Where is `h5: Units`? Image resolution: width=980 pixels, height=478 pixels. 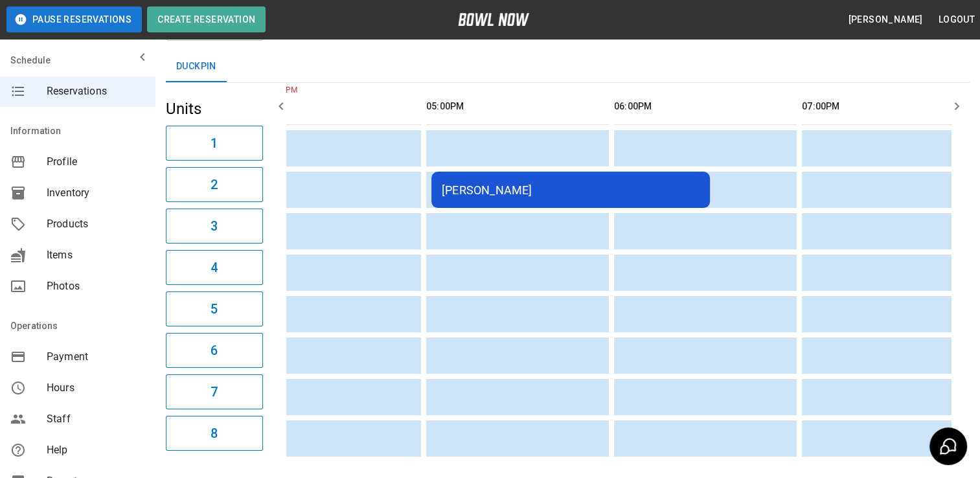 h5: Units is located at coordinates (214, 109).